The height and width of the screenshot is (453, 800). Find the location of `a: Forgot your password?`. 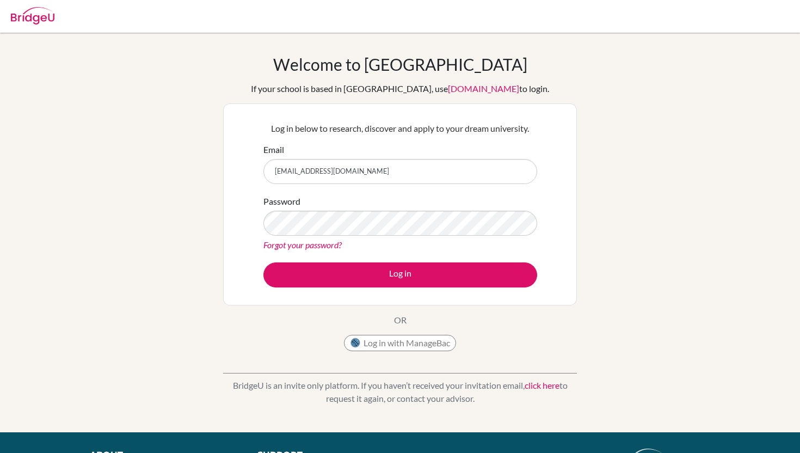

a: Forgot your password? is located at coordinates (302, 244).